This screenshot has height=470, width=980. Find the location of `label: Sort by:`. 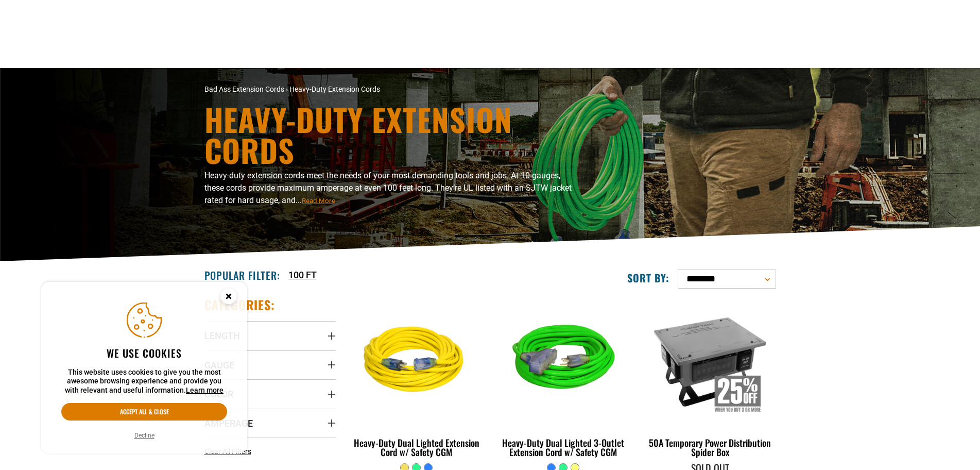

label: Sort by: is located at coordinates (648, 278).